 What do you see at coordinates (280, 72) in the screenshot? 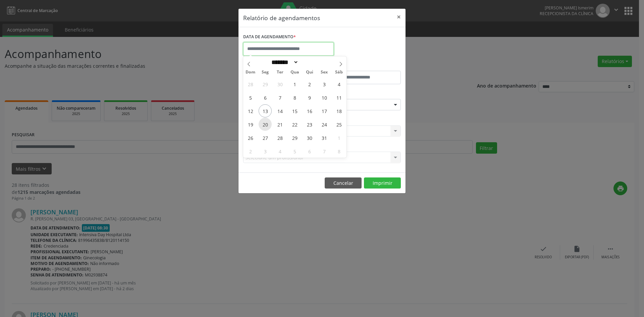
I see `span: Ter` at bounding box center [280, 72].